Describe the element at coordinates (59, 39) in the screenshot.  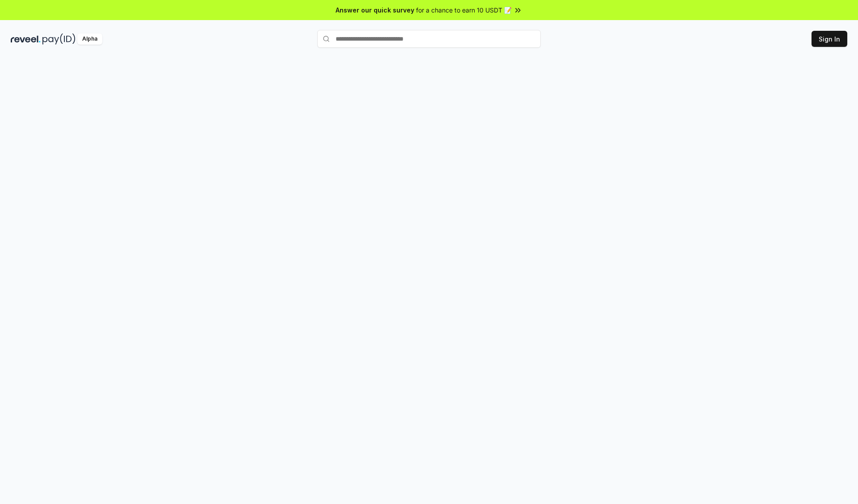
I see `img: pay_id` at that location.